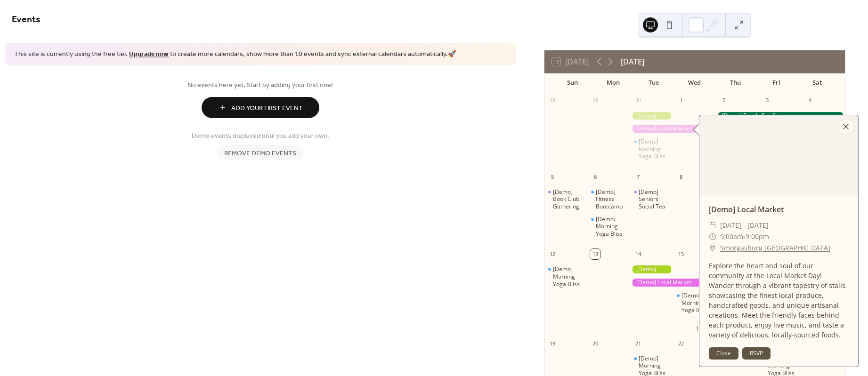 The width and height of the screenshot is (868, 376). I want to click on div: 14, so click(638, 254).